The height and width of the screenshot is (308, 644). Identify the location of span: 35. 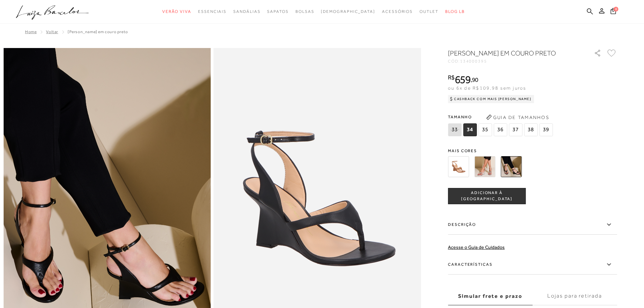
(485, 130).